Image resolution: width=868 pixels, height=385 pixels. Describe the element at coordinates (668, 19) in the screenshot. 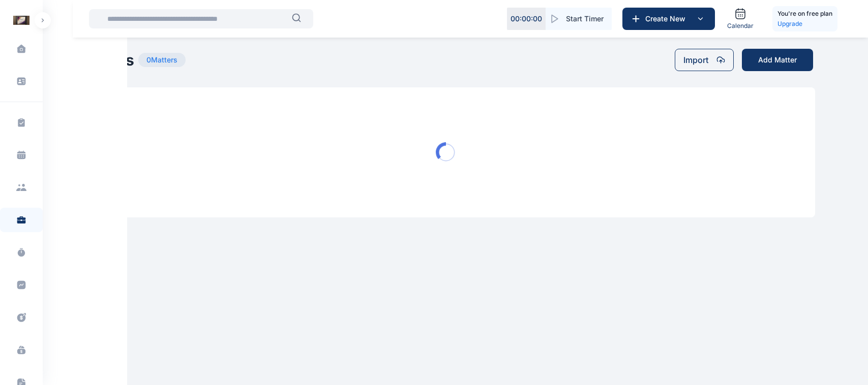

I see `button: Create New` at that location.